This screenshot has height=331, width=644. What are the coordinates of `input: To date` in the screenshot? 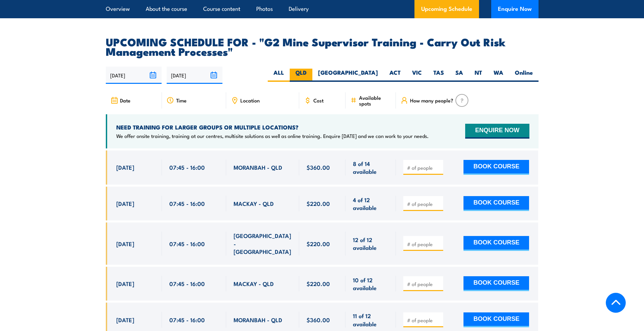 It's located at (195, 75).